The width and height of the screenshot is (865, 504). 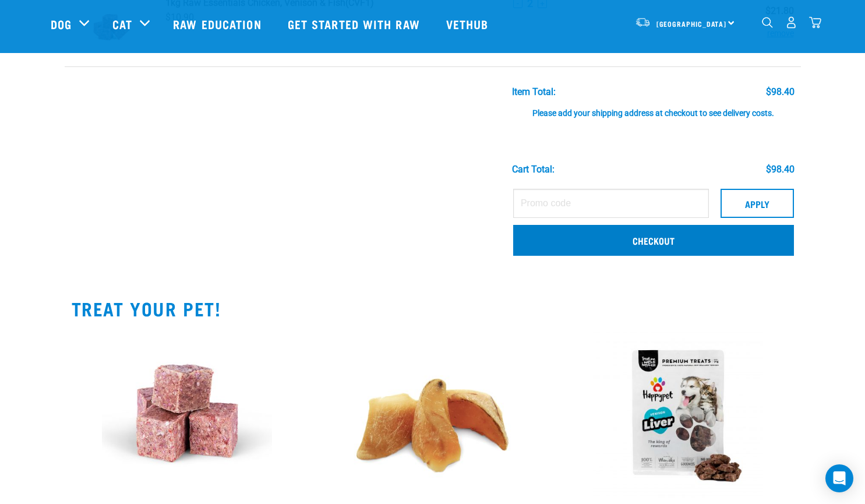 I want to click on h2: TREAT YOUR PET!, so click(x=433, y=308).